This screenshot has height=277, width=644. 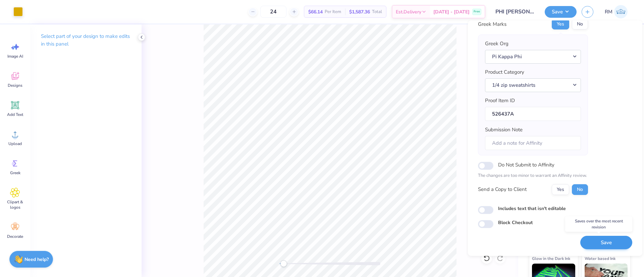 What do you see at coordinates (86, 40) in the screenshot?
I see `p: Select part of your design to make edits in this panel` at bounding box center [86, 40].